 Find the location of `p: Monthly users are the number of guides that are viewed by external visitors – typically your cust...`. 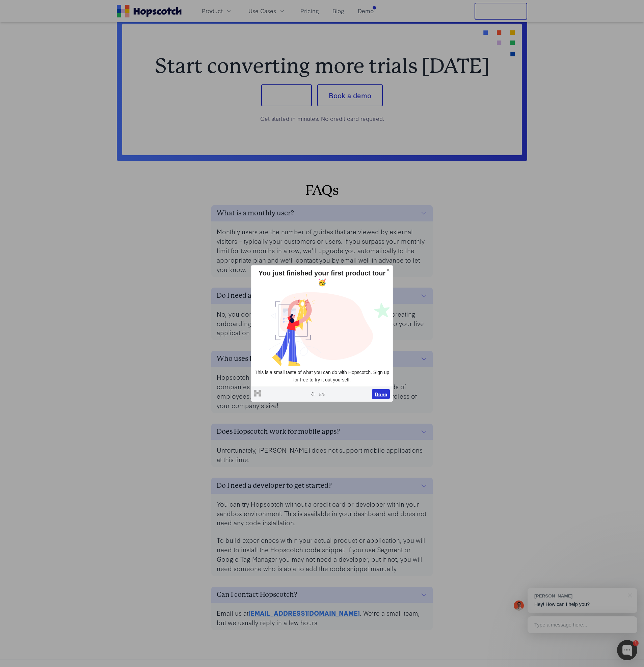

p: Monthly users are the number of guides that are viewed by external visitors – typically your cust... is located at coordinates (322, 250).